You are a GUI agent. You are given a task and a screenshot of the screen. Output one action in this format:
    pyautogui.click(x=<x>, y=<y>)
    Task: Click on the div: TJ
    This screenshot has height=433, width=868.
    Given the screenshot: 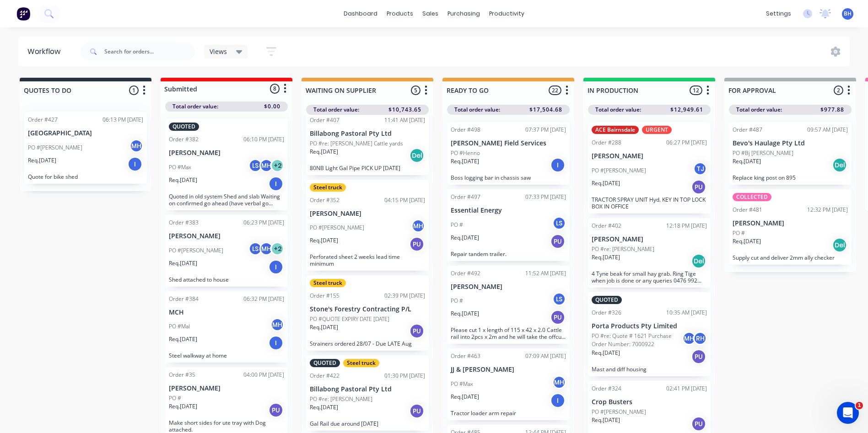 What is the action you would take?
    pyautogui.click(x=700, y=169)
    